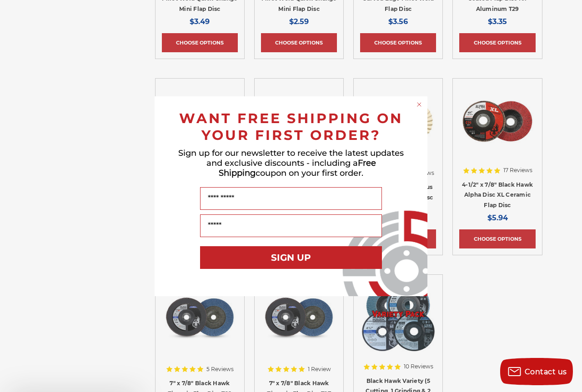 The width and height of the screenshot is (582, 392). Describe the element at coordinates (291, 127) in the screenshot. I see `span: WANT FREE SHIPPING ON YOUR FIRST ORDER?` at that location.